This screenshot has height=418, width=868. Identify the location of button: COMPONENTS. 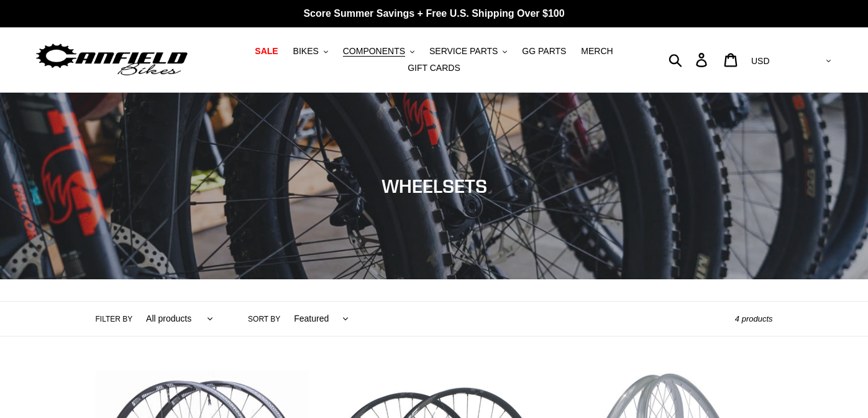
(378, 51).